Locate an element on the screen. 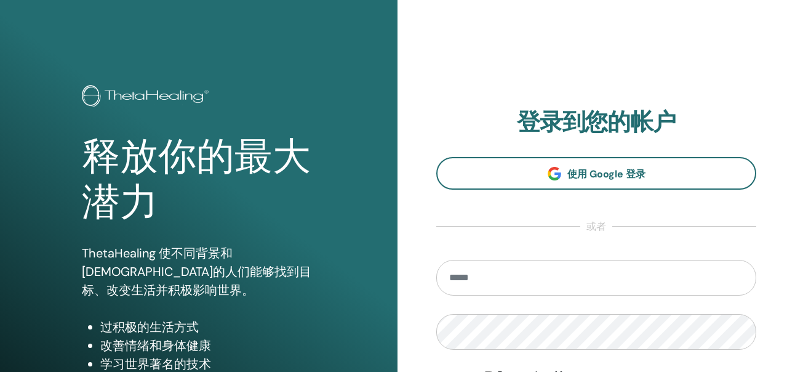 Image resolution: width=795 pixels, height=372 pixels. span: 使用 Google 登录 is located at coordinates (606, 174).